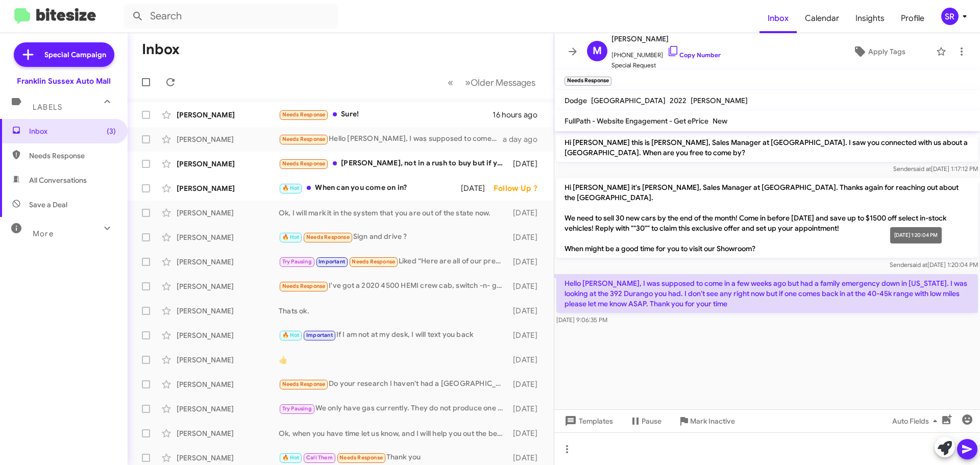 The height and width of the screenshot is (465, 980). Describe the element at coordinates (869, 18) in the screenshot. I see `span: Insights` at that location.